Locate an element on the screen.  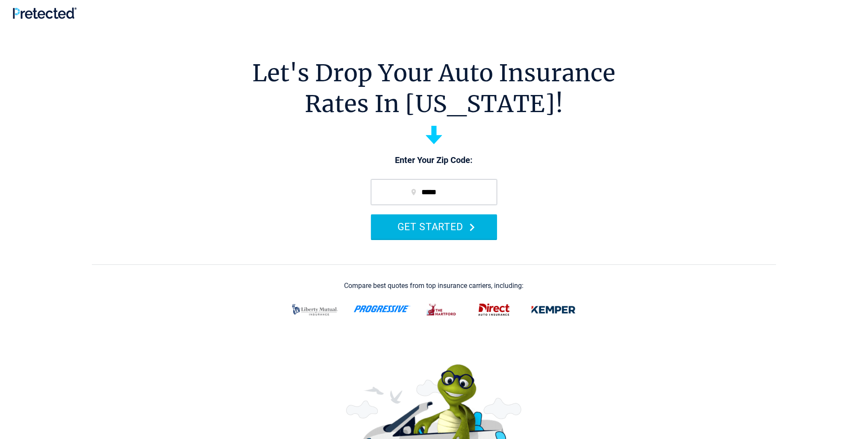
button: GET STARTED is located at coordinates (434, 226).